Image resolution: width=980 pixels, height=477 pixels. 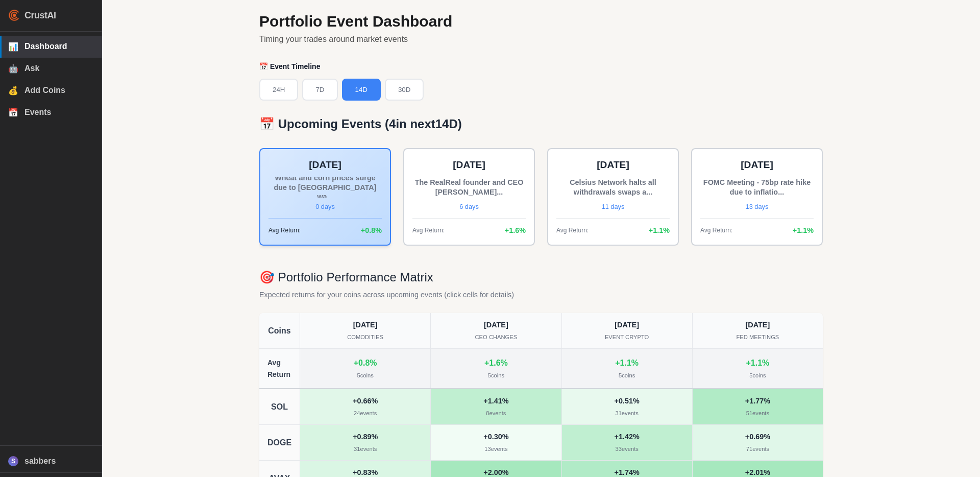 What do you see at coordinates (757, 187) in the screenshot?
I see `div: FOMC Meeting - 75bp rate hike due to inflatio...` at bounding box center [757, 187].